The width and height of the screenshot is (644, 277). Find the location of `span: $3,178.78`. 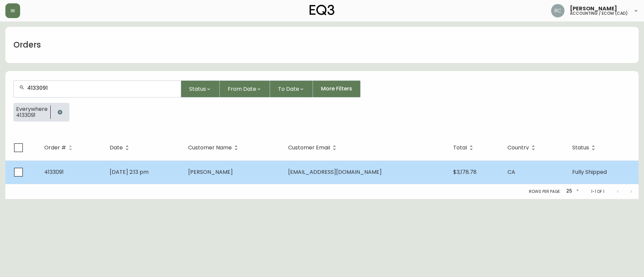

span: $3,178.78 is located at coordinates (465, 172).